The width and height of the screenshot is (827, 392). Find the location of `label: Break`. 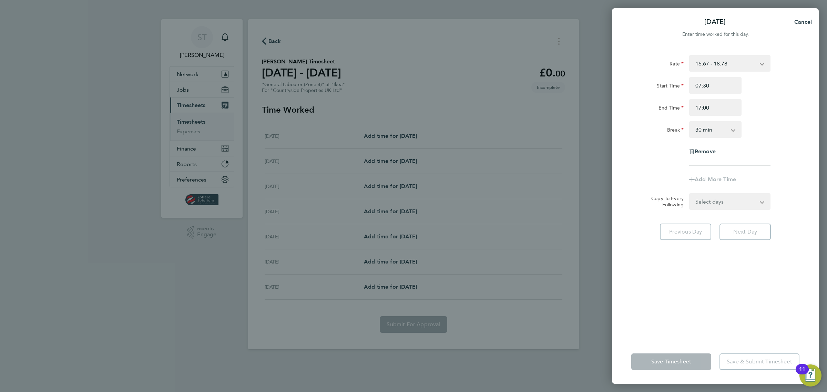

label: Break is located at coordinates (675, 131).